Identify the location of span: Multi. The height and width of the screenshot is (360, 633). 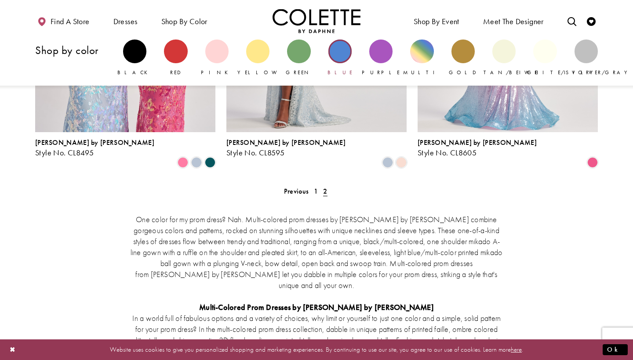
(422, 73).